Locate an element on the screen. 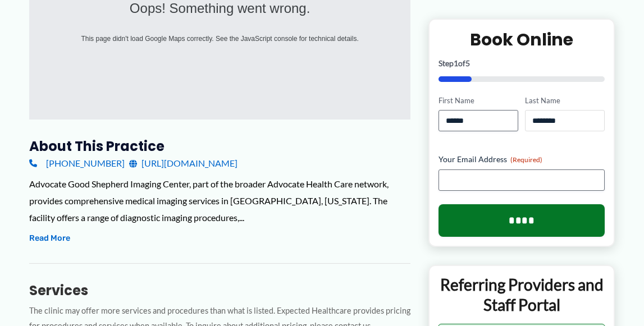 The width and height of the screenshot is (644, 326). span: (Required) is located at coordinates (526, 159).